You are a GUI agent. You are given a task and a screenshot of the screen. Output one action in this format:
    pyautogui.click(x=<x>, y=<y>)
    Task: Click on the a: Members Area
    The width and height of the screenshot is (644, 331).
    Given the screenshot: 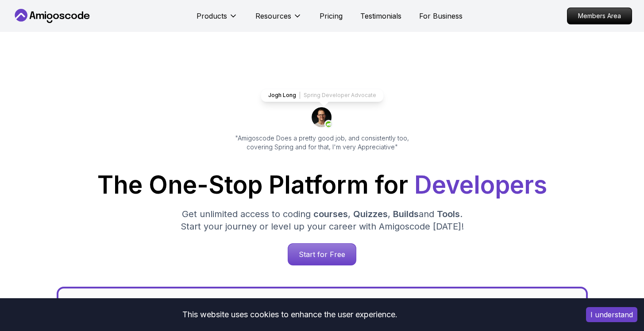 What is the action you would take?
    pyautogui.click(x=600, y=16)
    